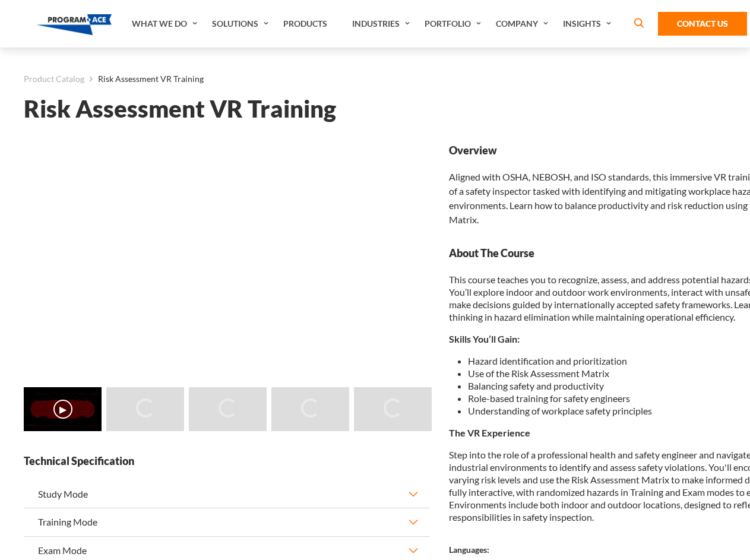 This screenshot has width=750, height=560. Describe the element at coordinates (227, 494) in the screenshot. I see `button: Study Mode` at that location.